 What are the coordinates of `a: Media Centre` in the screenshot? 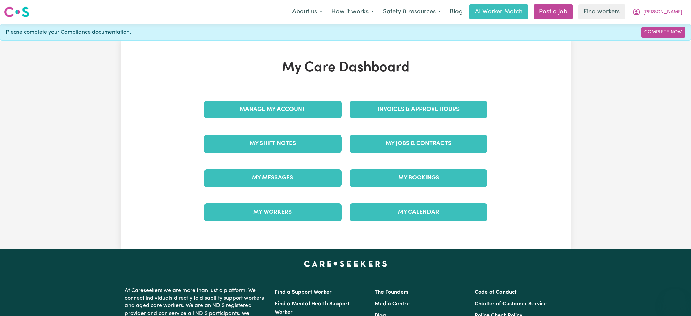 It's located at (392, 304).